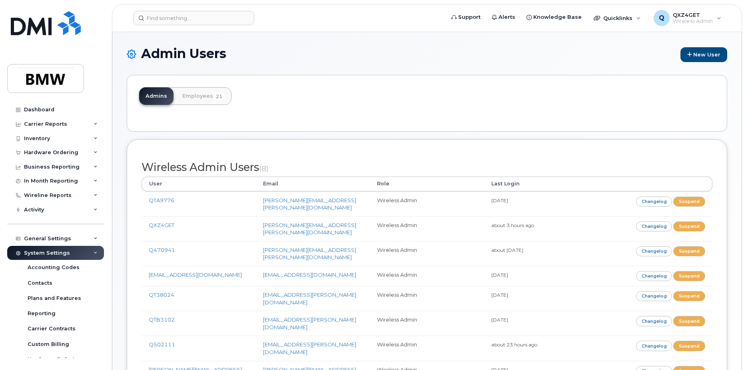 This screenshot has width=746, height=370. I want to click on a: Q470941, so click(162, 250).